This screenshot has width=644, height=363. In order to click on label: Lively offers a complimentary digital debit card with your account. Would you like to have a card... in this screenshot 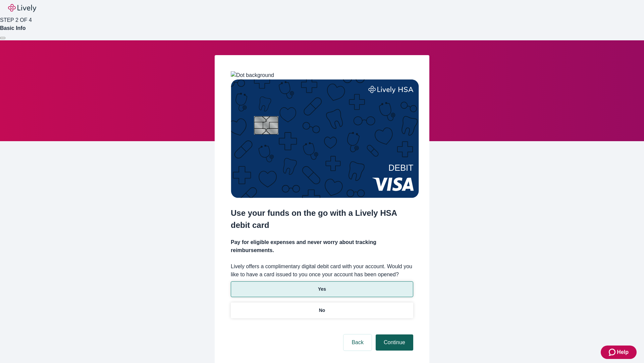, I will do `click(322, 270)`.